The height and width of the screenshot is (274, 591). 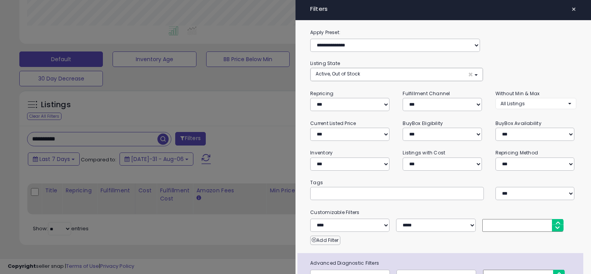 I want to click on button: Active, Out of Stock ×, so click(x=397, y=74).